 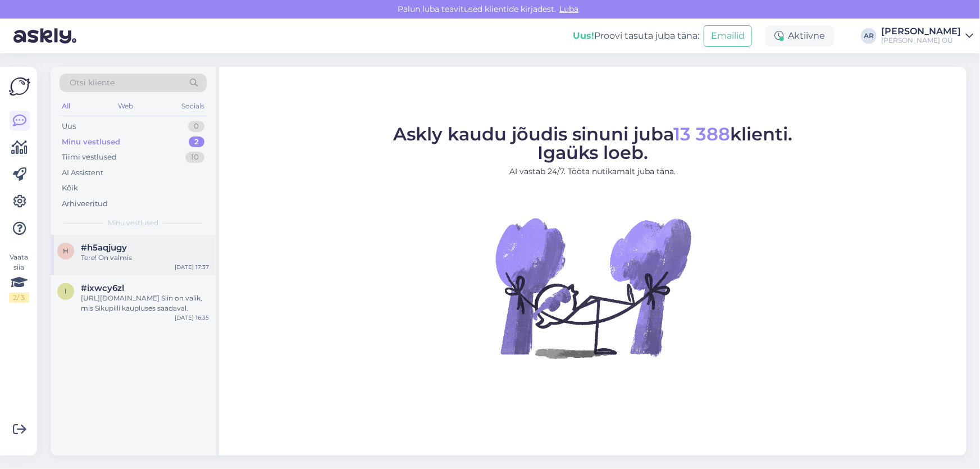 What do you see at coordinates (66, 106) in the screenshot?
I see `div: All` at bounding box center [66, 106].